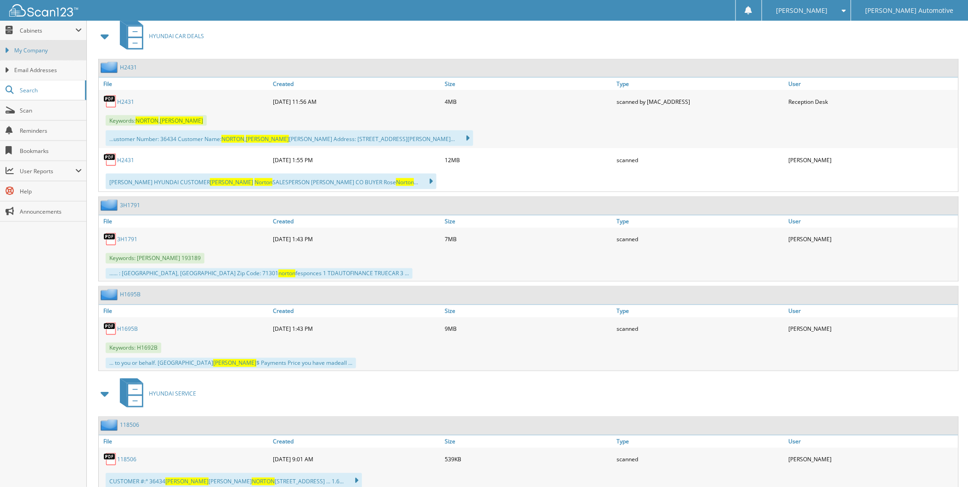  I want to click on span: HYUNDAI SERVICE, so click(172, 394).